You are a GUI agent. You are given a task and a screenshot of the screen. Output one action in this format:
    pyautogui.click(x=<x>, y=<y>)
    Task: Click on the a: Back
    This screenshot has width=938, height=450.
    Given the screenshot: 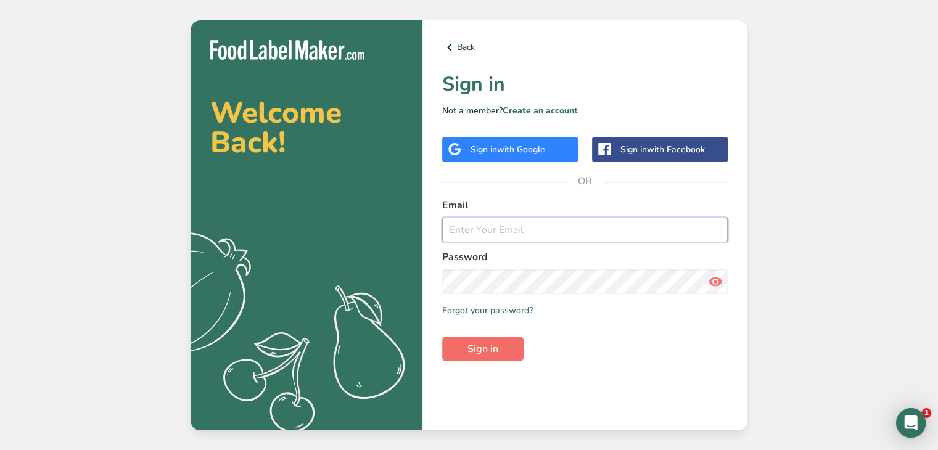 What is the action you would take?
    pyautogui.click(x=584, y=47)
    